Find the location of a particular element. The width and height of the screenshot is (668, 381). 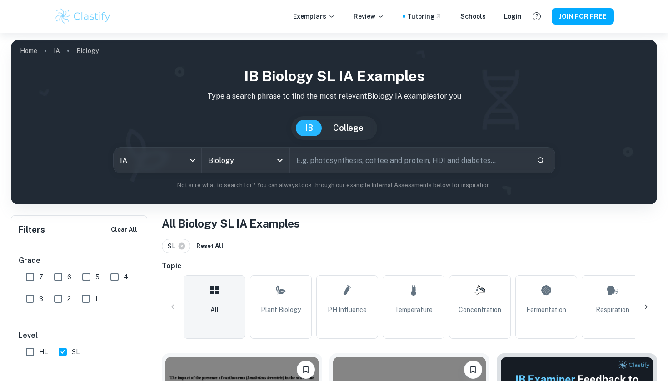

div: Login is located at coordinates (513, 16).